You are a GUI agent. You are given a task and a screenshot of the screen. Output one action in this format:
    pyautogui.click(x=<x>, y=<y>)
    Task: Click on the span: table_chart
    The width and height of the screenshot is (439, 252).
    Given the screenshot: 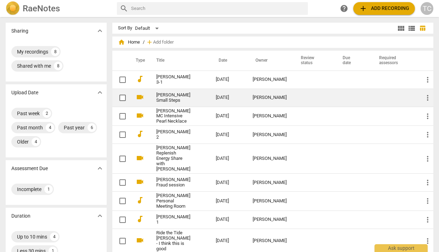 What is the action you would take?
    pyautogui.click(x=422, y=28)
    